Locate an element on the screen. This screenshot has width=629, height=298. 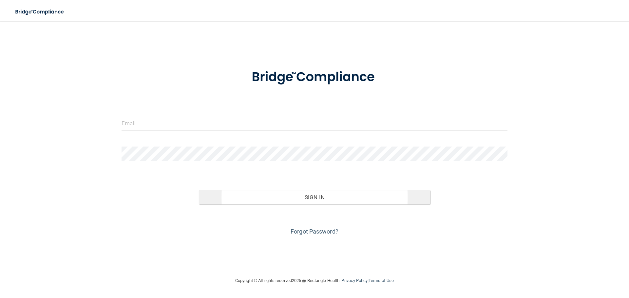
a: Terms of Use is located at coordinates (381, 281).